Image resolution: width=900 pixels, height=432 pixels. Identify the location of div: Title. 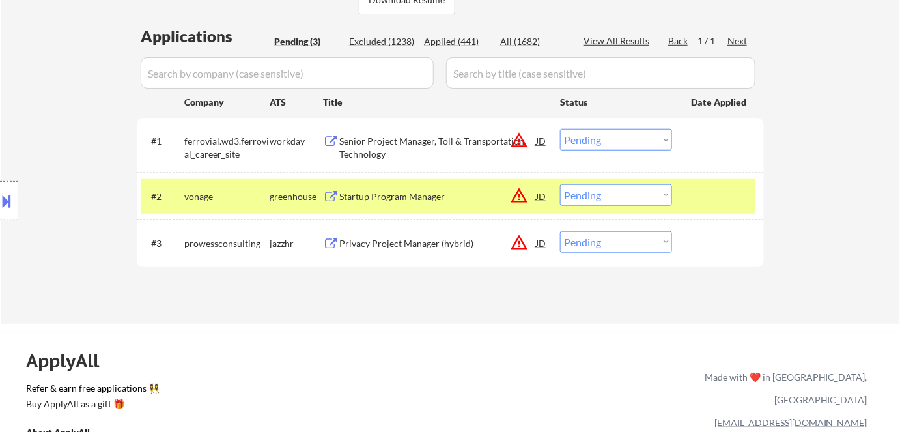
(435, 102).